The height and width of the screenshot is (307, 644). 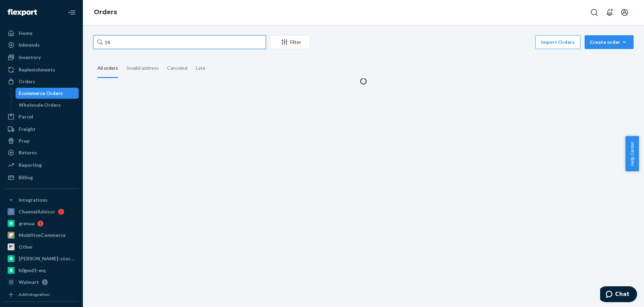 I want to click on a: Reporting, so click(x=42, y=165).